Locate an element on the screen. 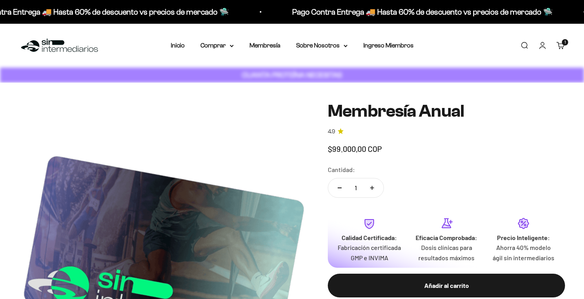  div: Añadir al carrito is located at coordinates (446, 285).